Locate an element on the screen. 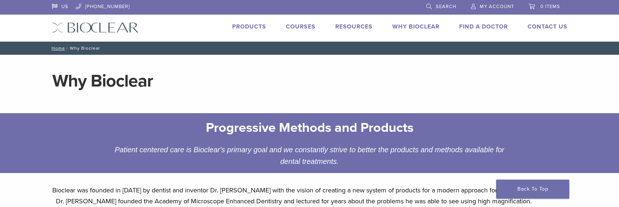 The image size is (619, 207). a: Products is located at coordinates (249, 27).